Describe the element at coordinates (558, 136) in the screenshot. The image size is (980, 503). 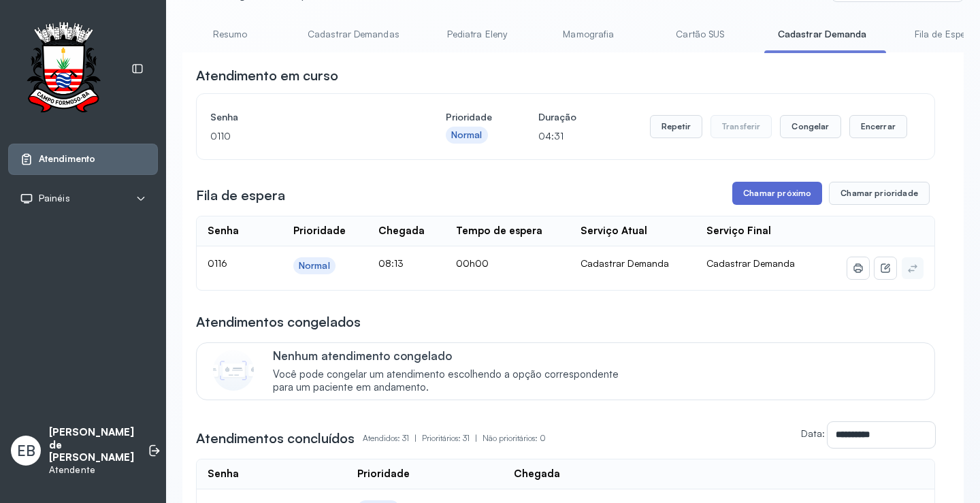
I see `p: 04:31` at that location.